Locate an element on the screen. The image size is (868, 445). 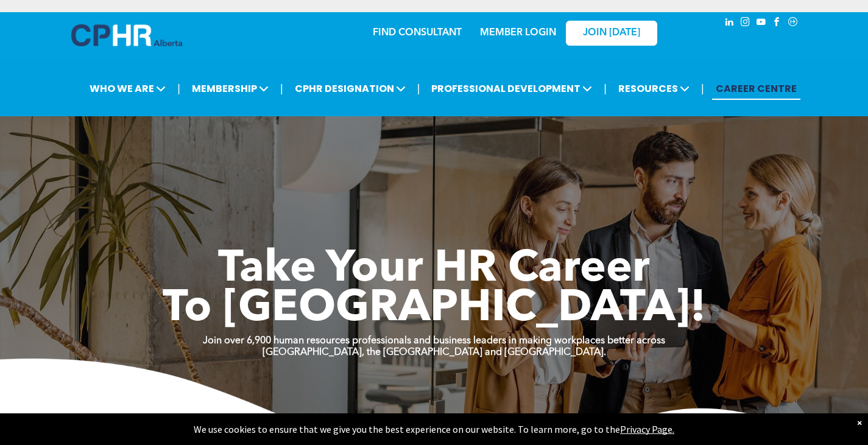
a: FIND CONSULTANT is located at coordinates (417, 33).